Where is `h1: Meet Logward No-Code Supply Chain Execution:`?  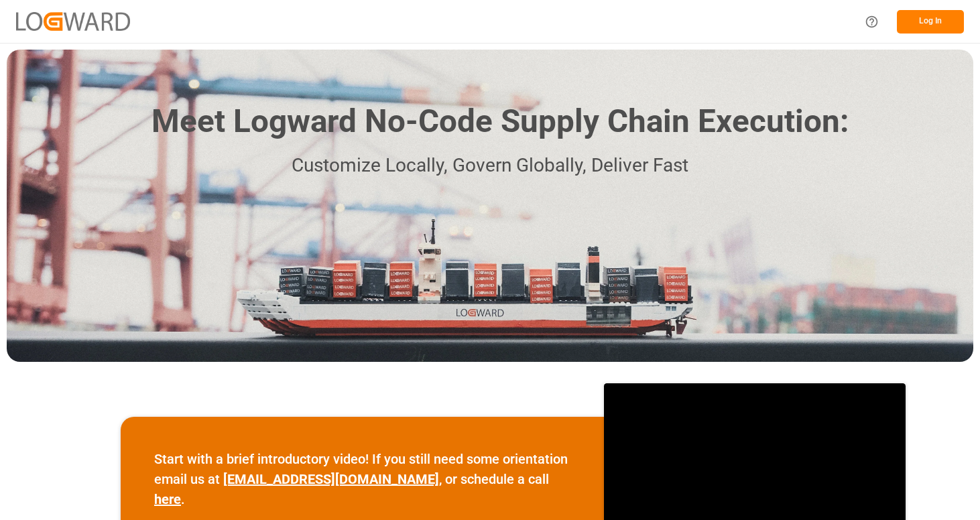 h1: Meet Logward No-Code Supply Chain Execution: is located at coordinates (500, 122).